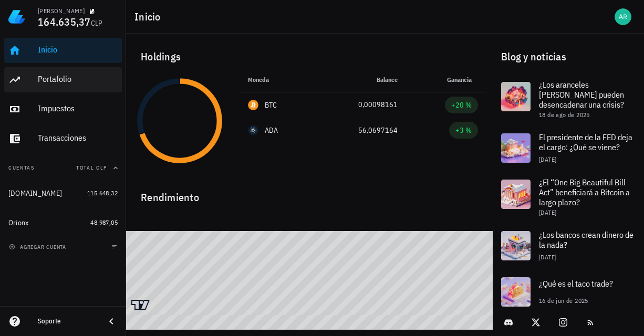  Describe the element at coordinates (564, 300) in the screenshot. I see `span: 16 de jun de 2025` at that location.